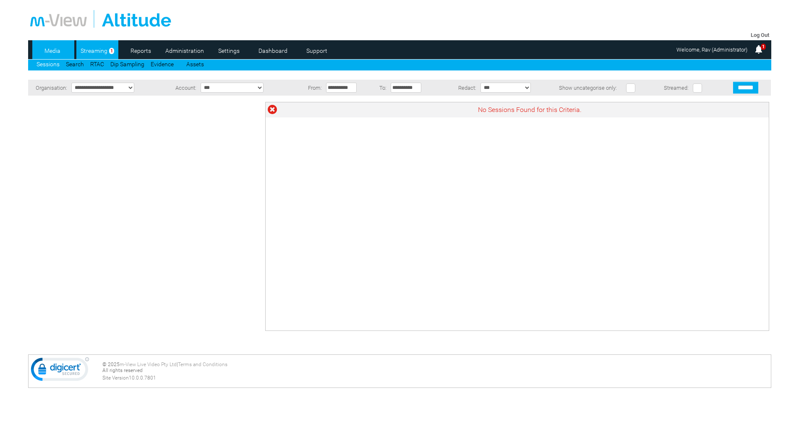 The image size is (791, 424). I want to click on td: To:, so click(381, 88).